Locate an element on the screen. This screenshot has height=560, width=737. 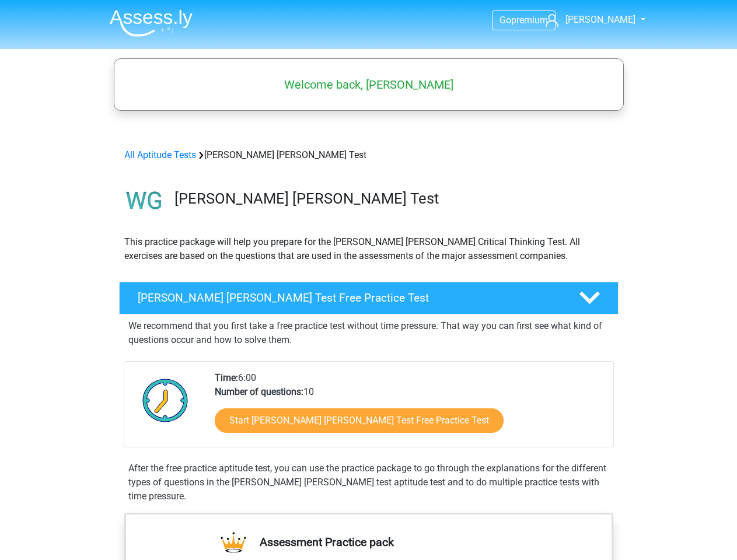
a: All Aptitude Tests is located at coordinates (160, 154).